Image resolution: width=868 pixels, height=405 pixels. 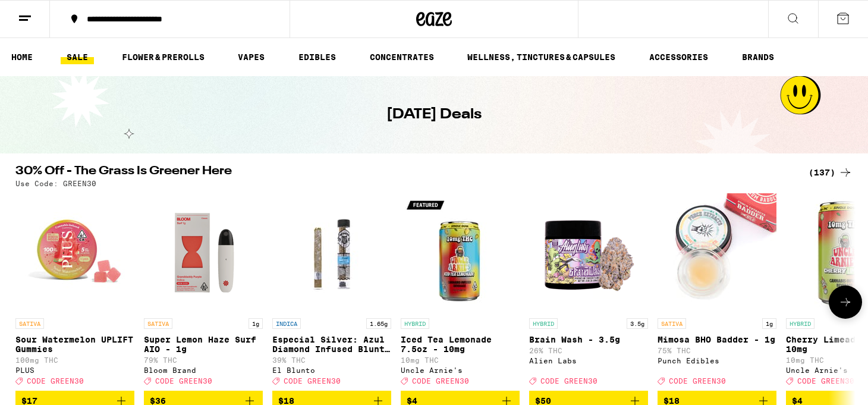 I want to click on p: Super Lemon Haze Surf AIO - 1g, so click(x=203, y=344).